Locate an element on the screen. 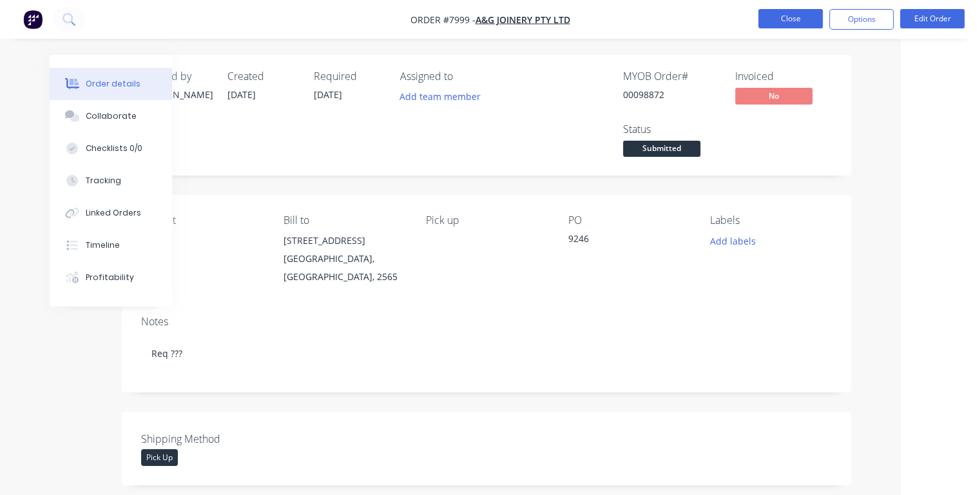 This screenshot has width=980, height=495. div: Linked Orders is located at coordinates (114, 213).